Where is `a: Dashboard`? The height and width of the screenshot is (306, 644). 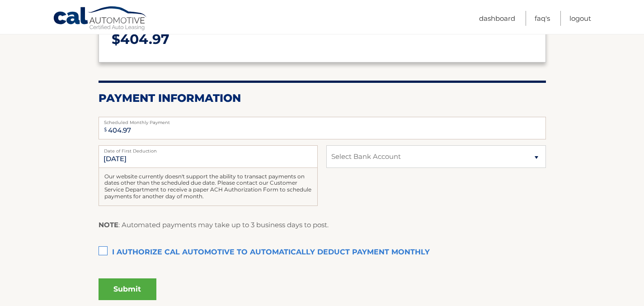 a: Dashboard is located at coordinates (497, 18).